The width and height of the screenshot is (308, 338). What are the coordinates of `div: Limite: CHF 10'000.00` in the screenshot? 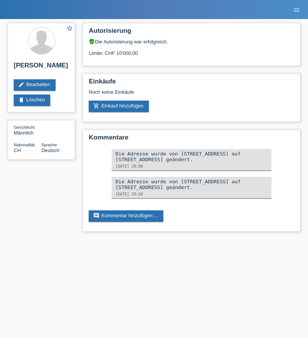 It's located at (192, 50).